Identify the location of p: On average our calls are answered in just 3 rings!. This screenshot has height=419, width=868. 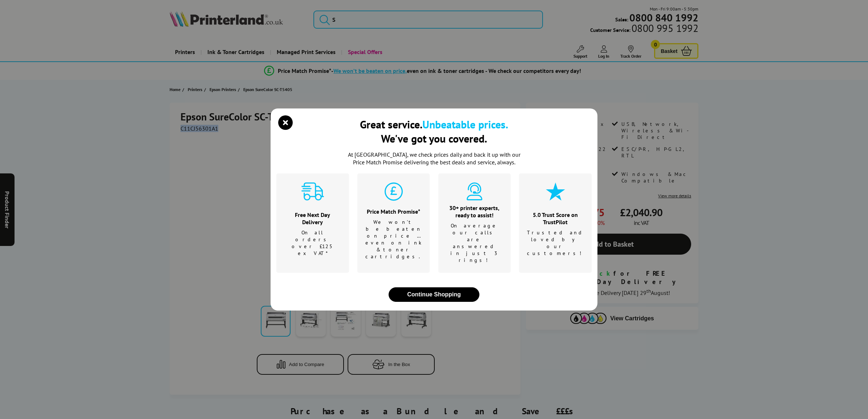
(474, 243).